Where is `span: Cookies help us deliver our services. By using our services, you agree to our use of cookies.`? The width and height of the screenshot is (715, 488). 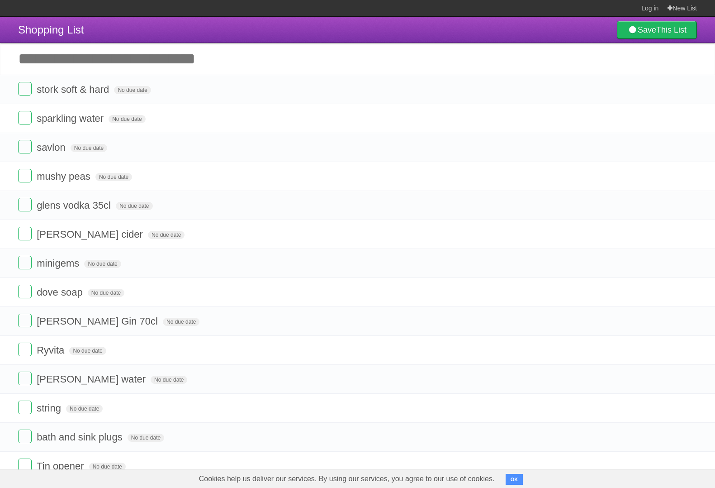 span: Cookies help us deliver our services. By using our services, you agree to our use of cookies. is located at coordinates (347, 479).